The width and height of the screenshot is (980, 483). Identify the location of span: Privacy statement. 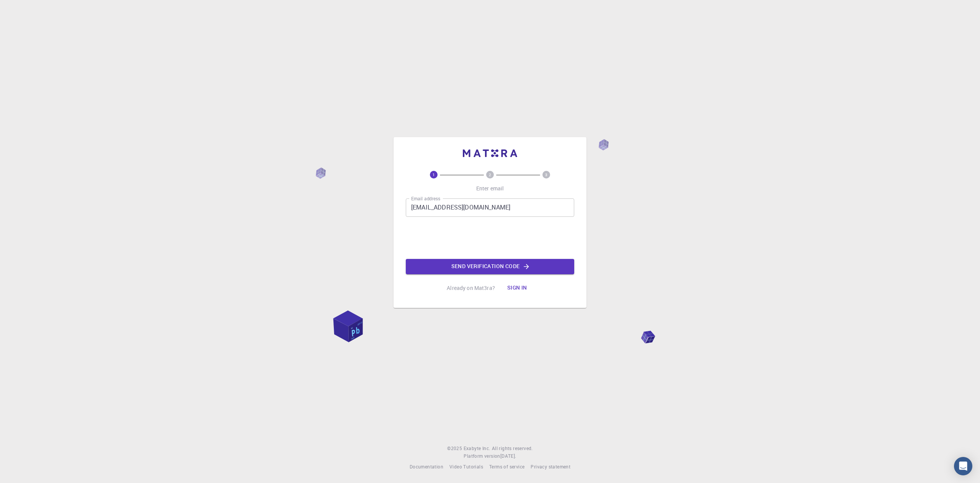
(550, 466).